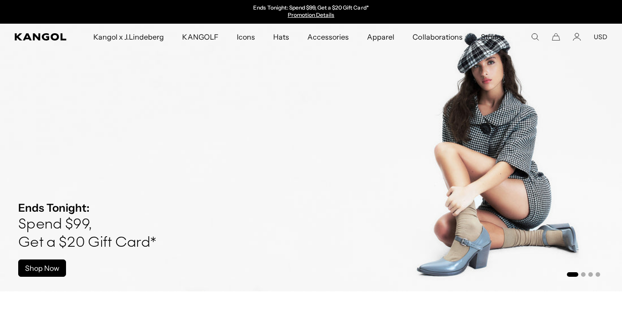  I want to click on span: Kangol x J.Lindeberg, so click(129, 37).